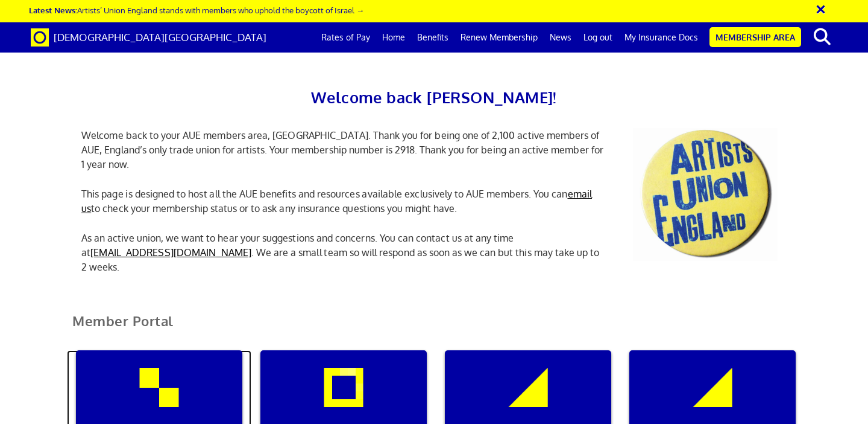  Describe the element at coordinates (561, 38) in the screenshot. I see `a: News` at that location.